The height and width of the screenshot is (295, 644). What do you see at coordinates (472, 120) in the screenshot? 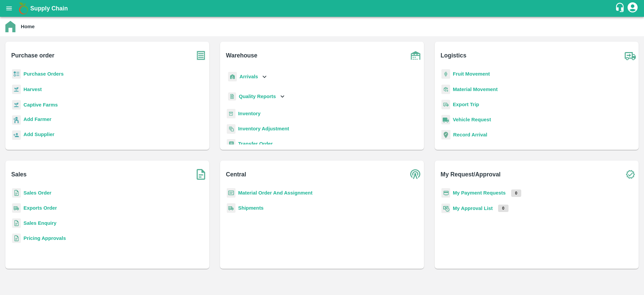
I see `a: Vehicle Request` at bounding box center [472, 120].